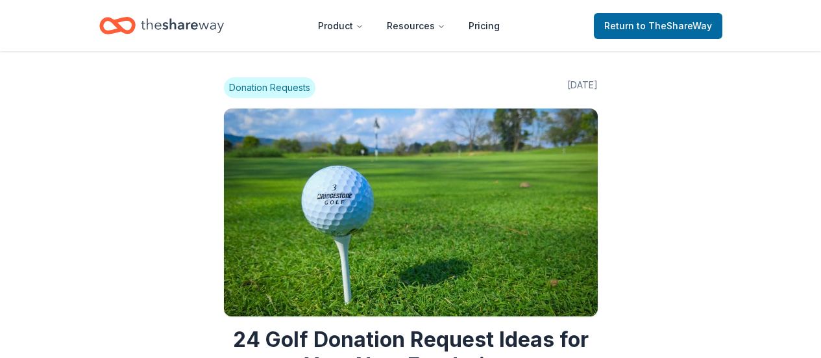  What do you see at coordinates (674, 25) in the screenshot?
I see `span: to TheShareWay` at bounding box center [674, 25].